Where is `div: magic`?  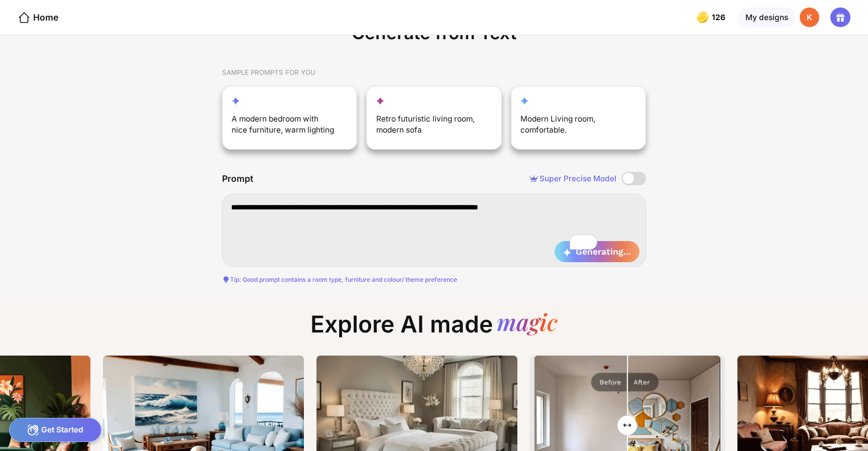 div: magic is located at coordinates (527, 323).